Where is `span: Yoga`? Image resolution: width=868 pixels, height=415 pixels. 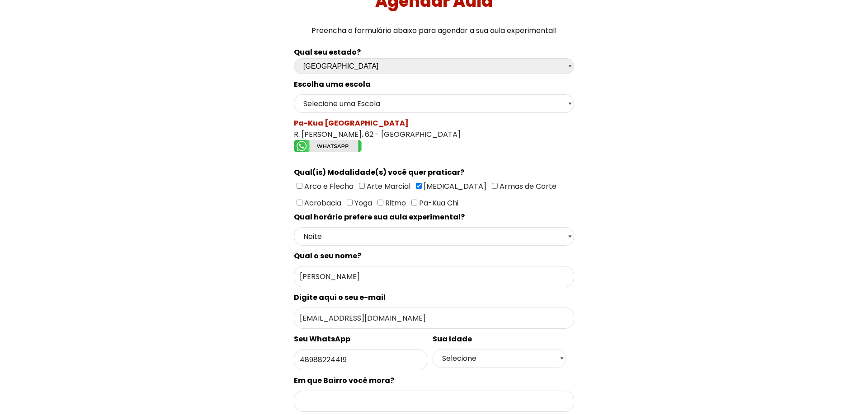
span: Yoga is located at coordinates (362, 203).